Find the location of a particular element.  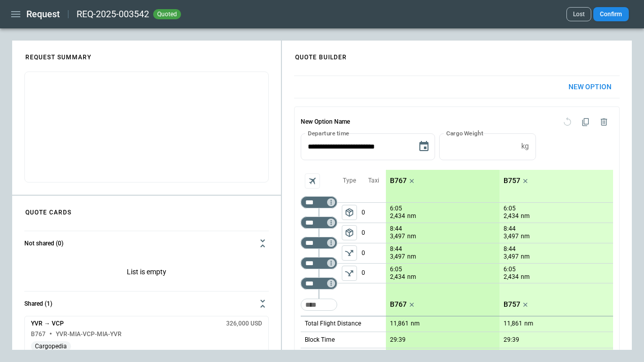

p: Taxi is located at coordinates (374, 181).